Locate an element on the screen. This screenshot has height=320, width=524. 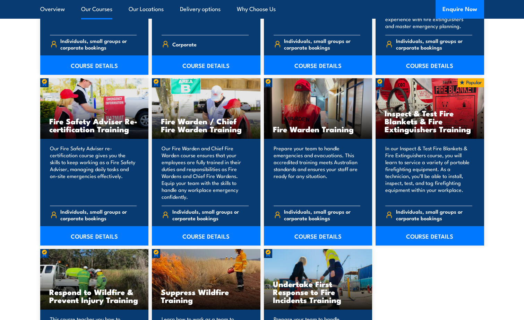
p: In our Inspect & Test Fire Blankets & Fire Extinguishers course, you will learn to service a vari... is located at coordinates (428, 173).